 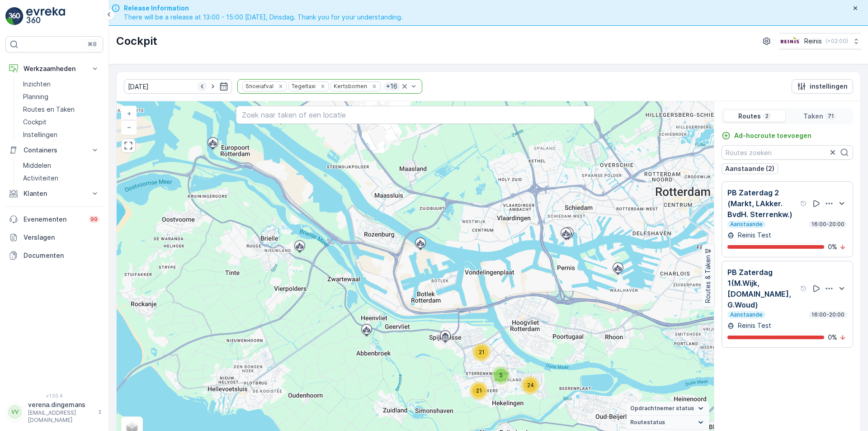 I want to click on div: 5, so click(x=501, y=376).